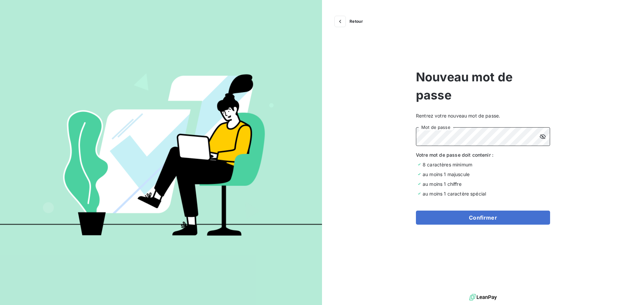 Image resolution: width=644 pixels, height=305 pixels. I want to click on span: au moins 1 chiffre, so click(442, 184).